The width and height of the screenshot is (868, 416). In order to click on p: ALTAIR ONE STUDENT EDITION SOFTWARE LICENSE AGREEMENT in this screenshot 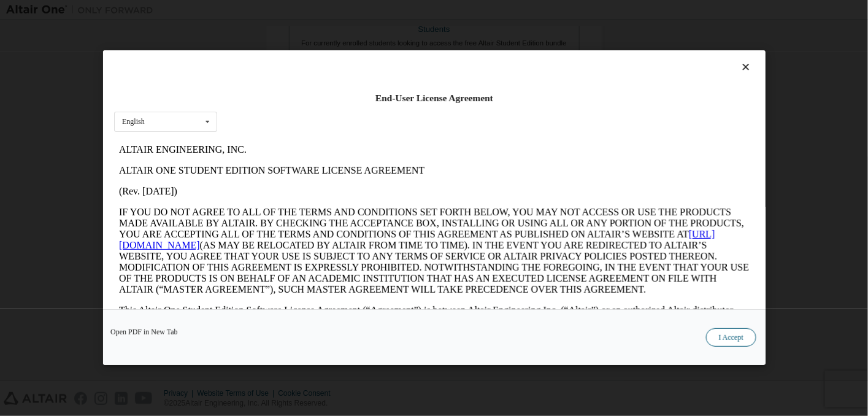, I will do `click(320, 31)`.